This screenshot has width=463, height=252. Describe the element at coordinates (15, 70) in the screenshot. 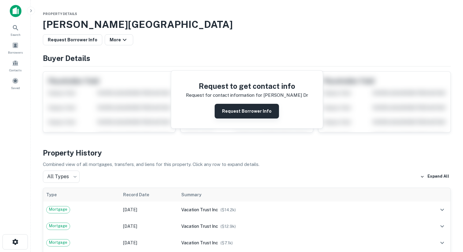

I see `span: Contacts` at that location.